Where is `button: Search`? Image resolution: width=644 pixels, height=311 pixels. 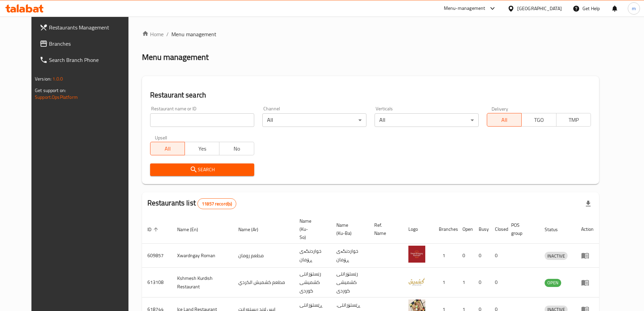 button: Search is located at coordinates (202, 169).